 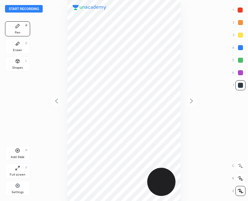 I want to click on img: logo.38c385cc.svg, so click(x=89, y=8).